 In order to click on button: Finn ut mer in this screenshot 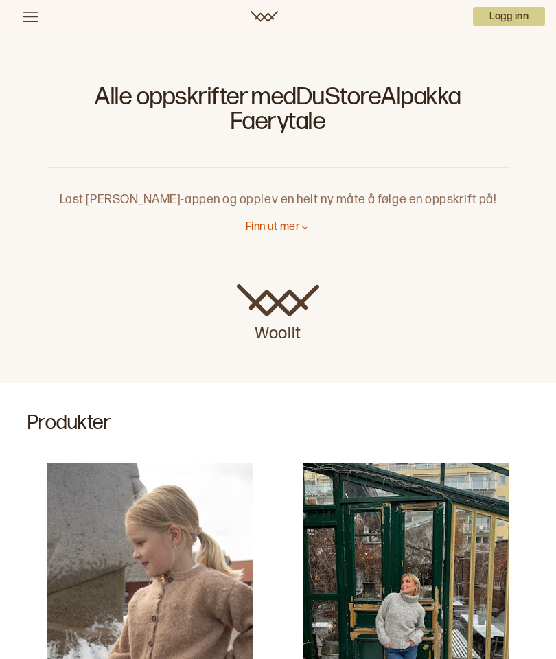, I will do `click(278, 227)`.